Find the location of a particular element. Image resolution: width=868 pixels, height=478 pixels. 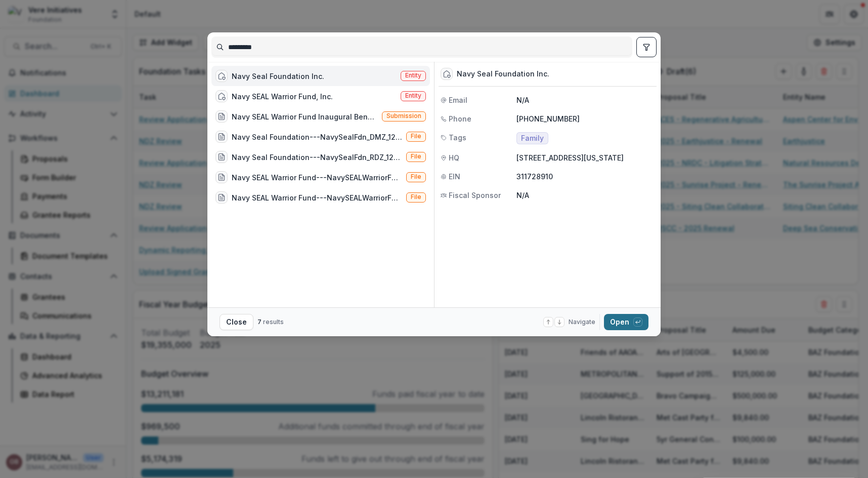

button: toggle filters is located at coordinates (646, 47).